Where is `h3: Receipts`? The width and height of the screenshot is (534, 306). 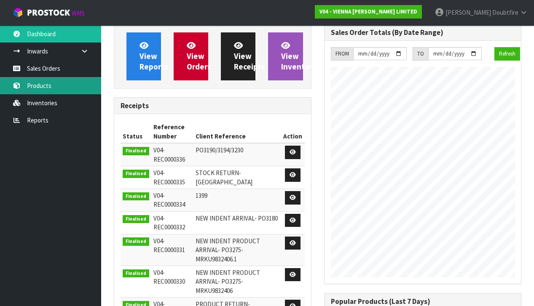
h3: Receipts is located at coordinates (212, 106).